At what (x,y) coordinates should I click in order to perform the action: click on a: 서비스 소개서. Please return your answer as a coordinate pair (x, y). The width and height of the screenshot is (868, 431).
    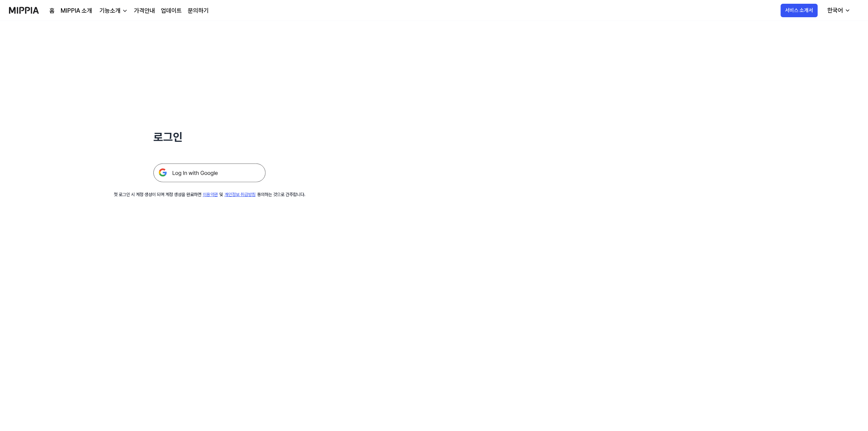
    Looking at the image, I should click on (799, 10).